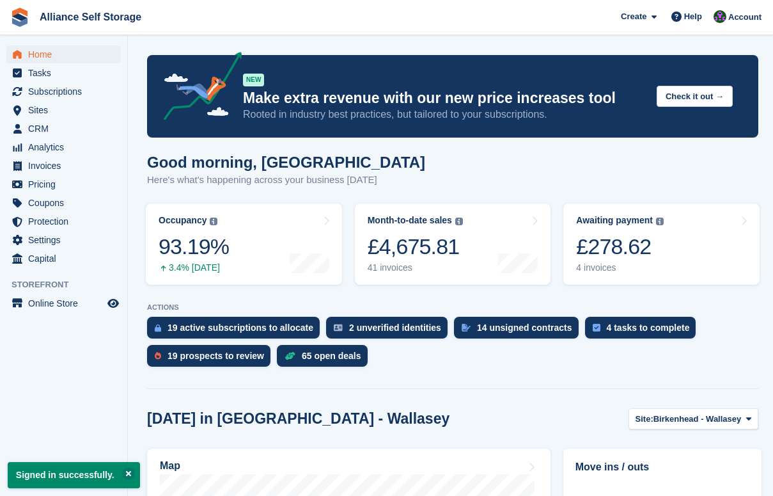 This screenshot has width=773, height=496. I want to click on a: Alliance Self Storage, so click(90, 17).